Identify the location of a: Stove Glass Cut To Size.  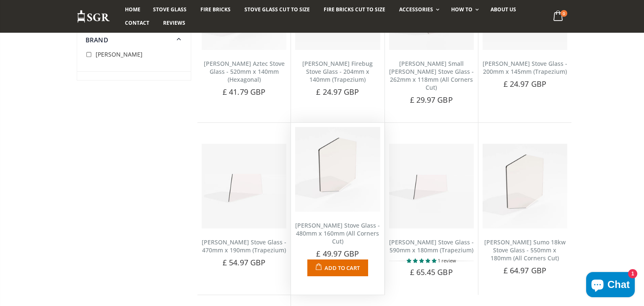
(277, 9).